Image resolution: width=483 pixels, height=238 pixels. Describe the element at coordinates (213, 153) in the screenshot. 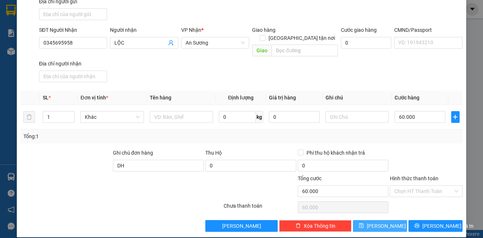

I see `span: Thu Hộ` at that location.